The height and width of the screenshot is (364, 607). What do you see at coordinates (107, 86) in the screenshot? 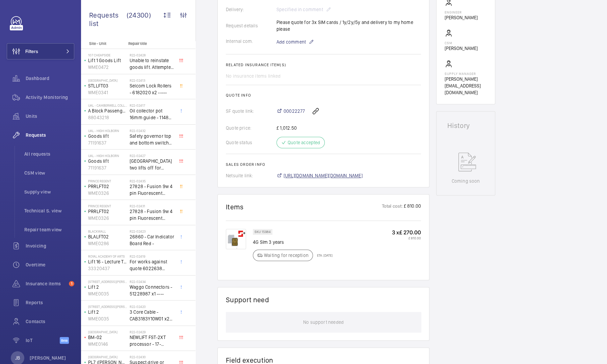
I see `p: STLLFT03` at bounding box center [107, 86].